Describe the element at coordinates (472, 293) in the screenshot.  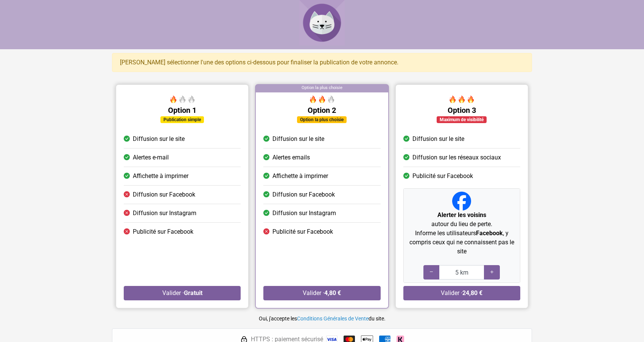
I see `strong: 24,80 €` at that location.